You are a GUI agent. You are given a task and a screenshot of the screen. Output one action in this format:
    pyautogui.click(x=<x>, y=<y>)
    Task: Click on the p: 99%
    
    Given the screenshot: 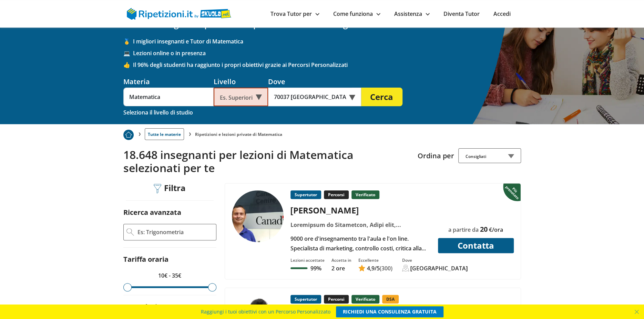 What is the action you would take?
    pyautogui.click(x=316, y=268)
    